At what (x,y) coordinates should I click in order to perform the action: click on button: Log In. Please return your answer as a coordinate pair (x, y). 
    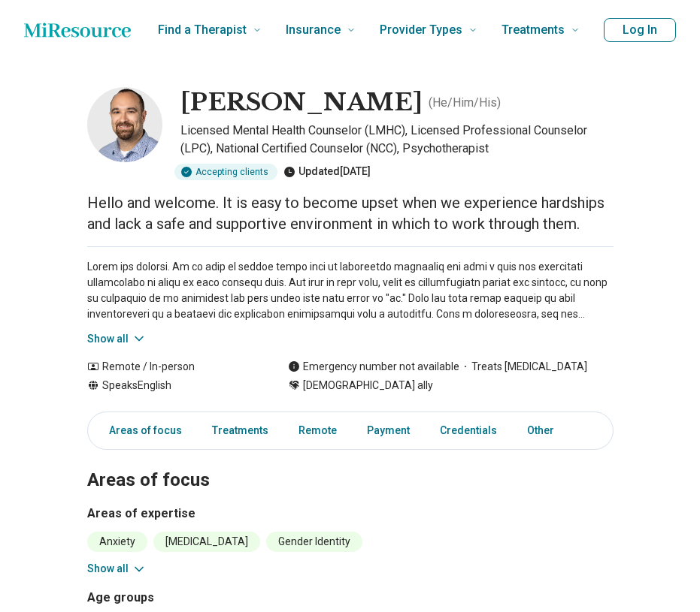
    Looking at the image, I should click on (639, 30).